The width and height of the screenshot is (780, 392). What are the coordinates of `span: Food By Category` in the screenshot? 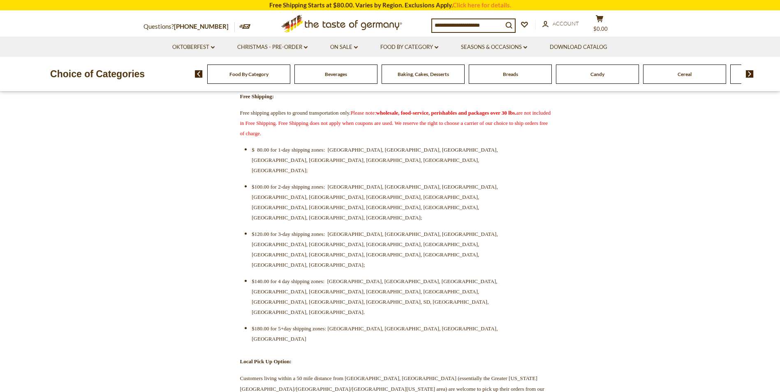 It's located at (249, 74).